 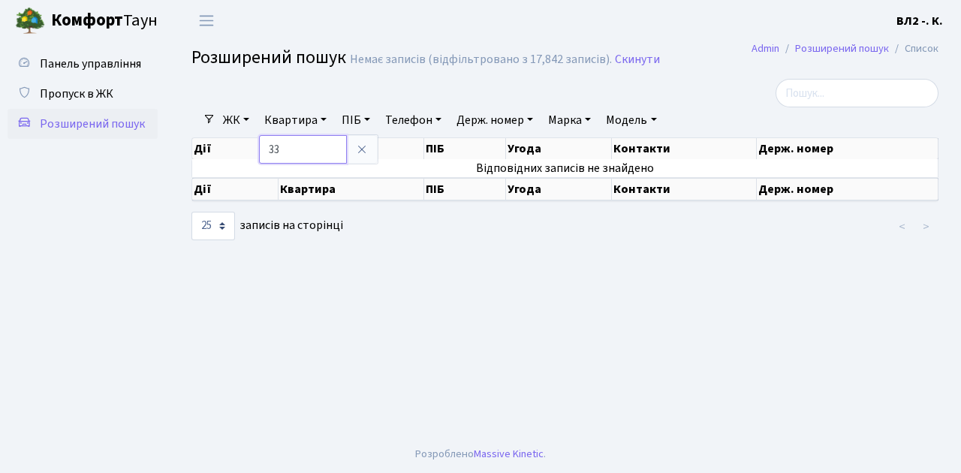 What do you see at coordinates (638, 59) in the screenshot?
I see `a: Скинути` at bounding box center [638, 59].